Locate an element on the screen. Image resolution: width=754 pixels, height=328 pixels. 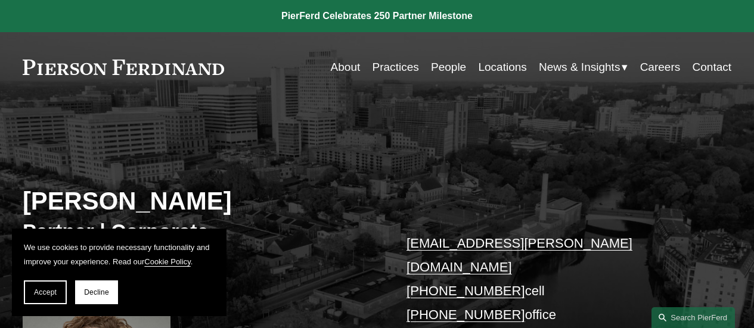
a: People is located at coordinates (448, 67).